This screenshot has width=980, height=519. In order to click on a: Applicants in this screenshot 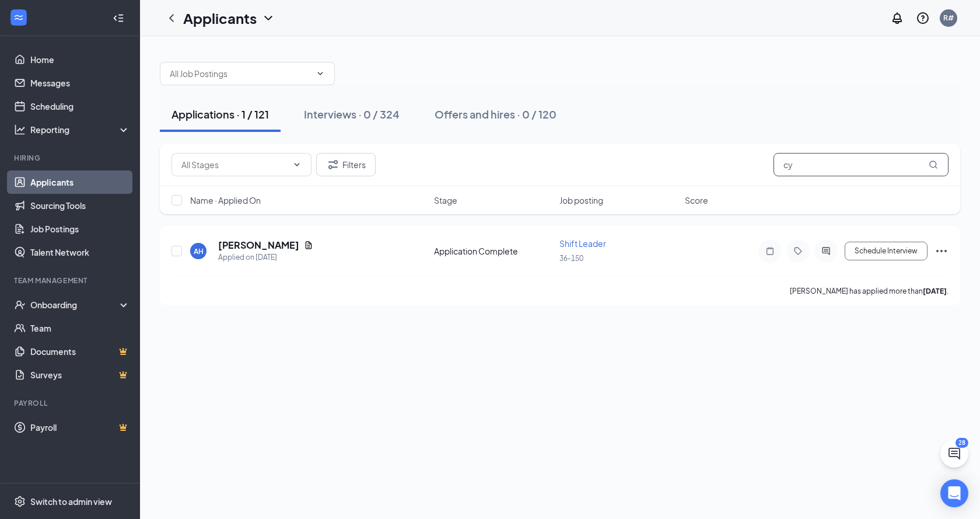, I will do `click(80, 182)`.